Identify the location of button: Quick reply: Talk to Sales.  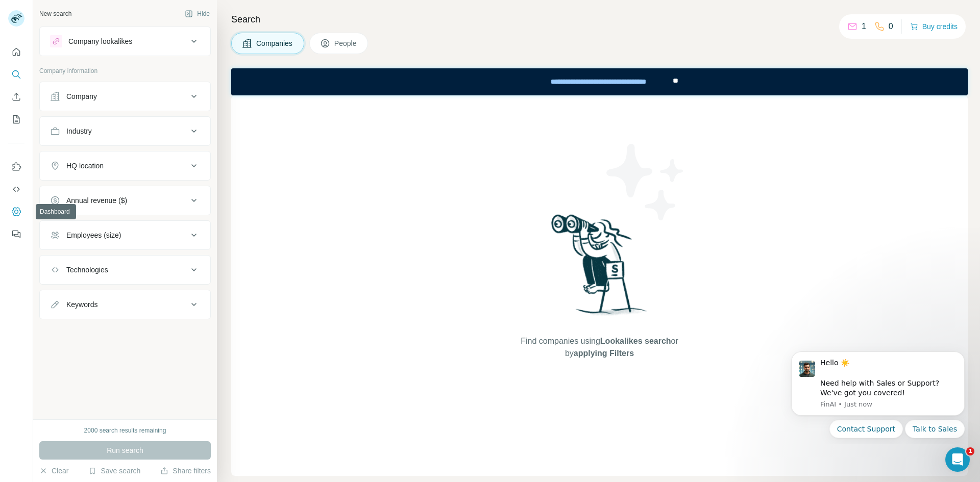
(159, 87).